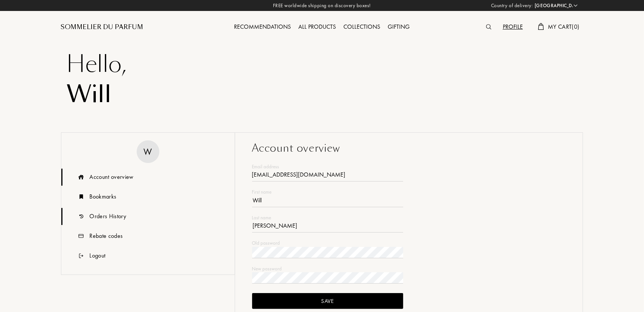  I want to click on div: First name, so click(328, 192).